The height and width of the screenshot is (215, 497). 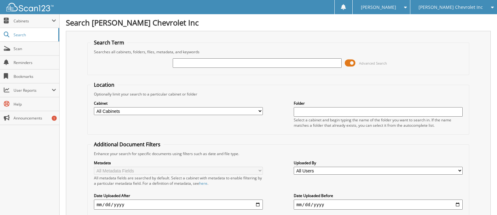 I want to click on label: Folder, so click(x=378, y=103).